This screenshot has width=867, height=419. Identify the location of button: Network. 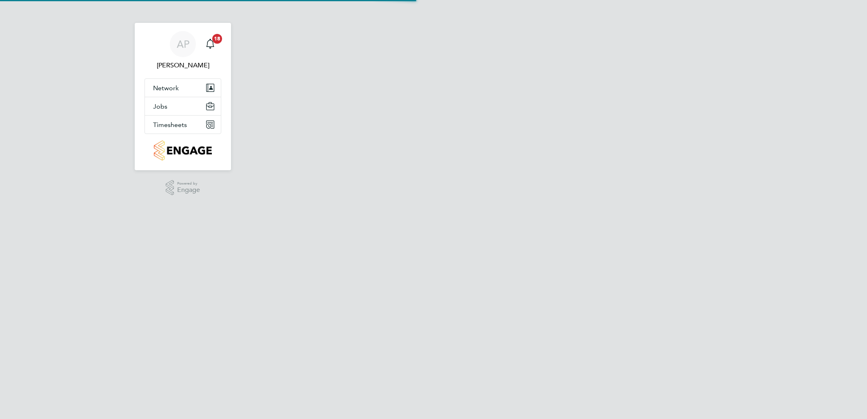
(183, 88).